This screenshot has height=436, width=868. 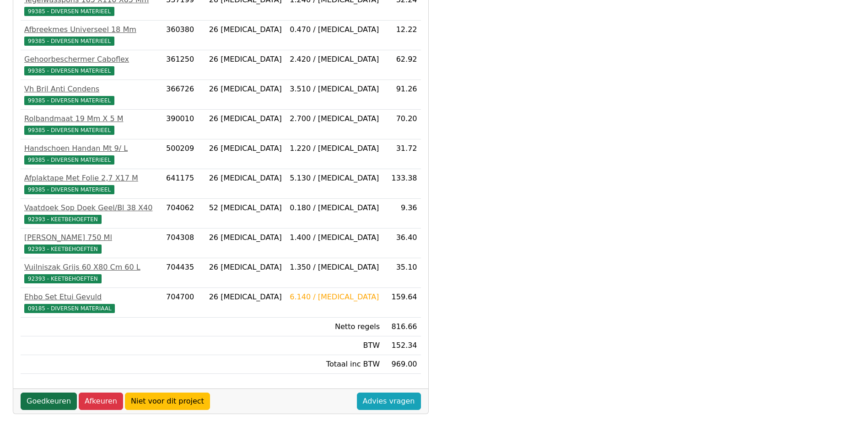 I want to click on div: Rolbandmaat 19 Mm X 5 M, so click(x=92, y=119).